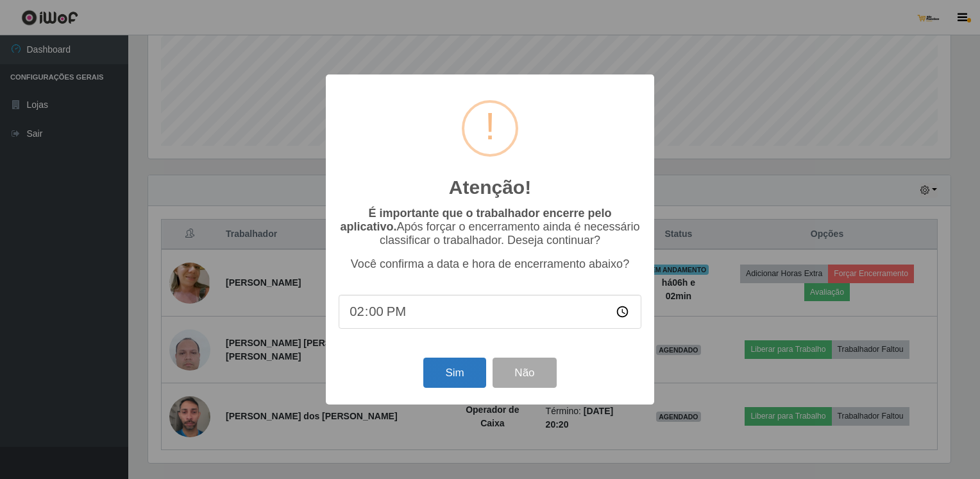 The image size is (980, 479). Describe the element at coordinates (454, 372) in the screenshot. I see `button: Sim` at that location.